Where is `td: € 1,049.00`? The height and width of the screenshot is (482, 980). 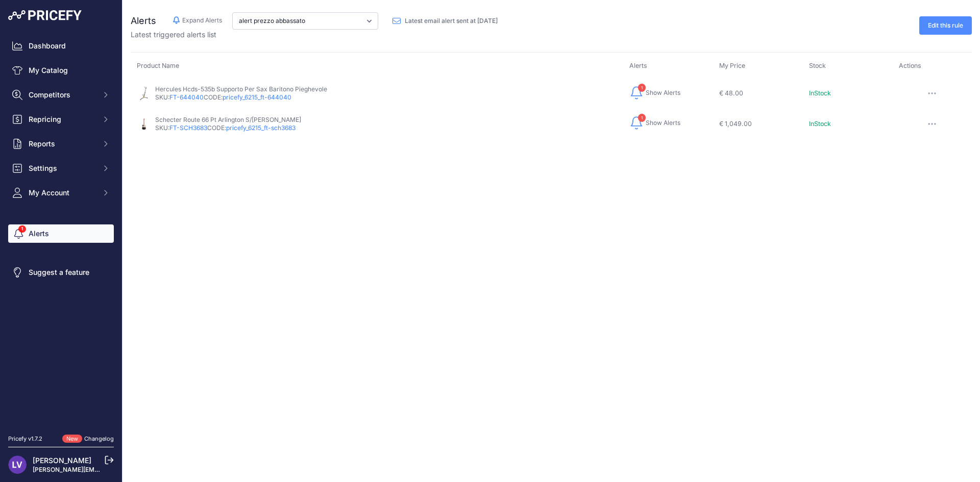 td: € 1,049.00 is located at coordinates (758, 124).